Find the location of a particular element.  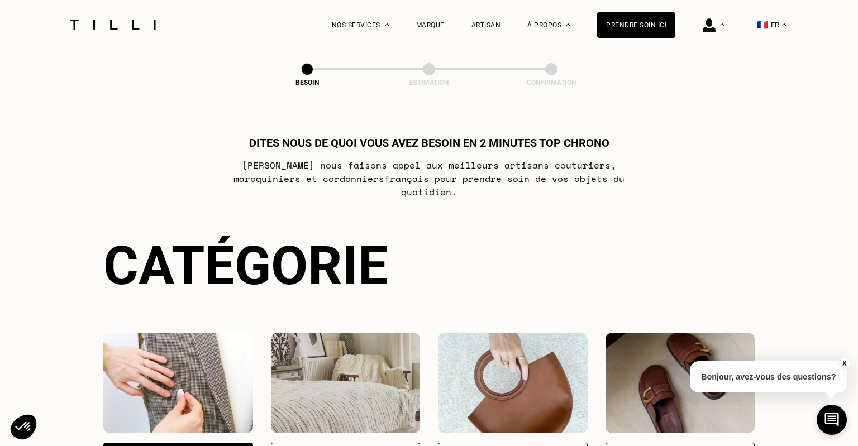

img: icône connexion is located at coordinates (709, 25).